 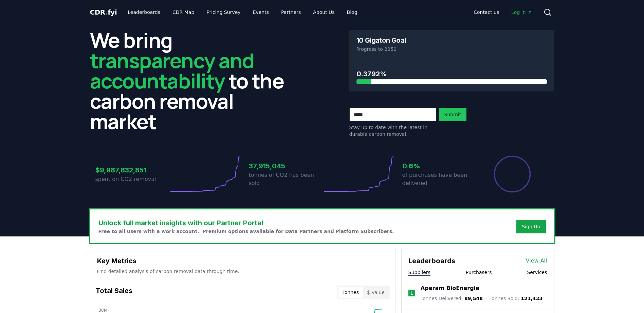 What do you see at coordinates (382, 40) in the screenshot?
I see `h3: 10 Gigaton Goal` at bounding box center [382, 40].